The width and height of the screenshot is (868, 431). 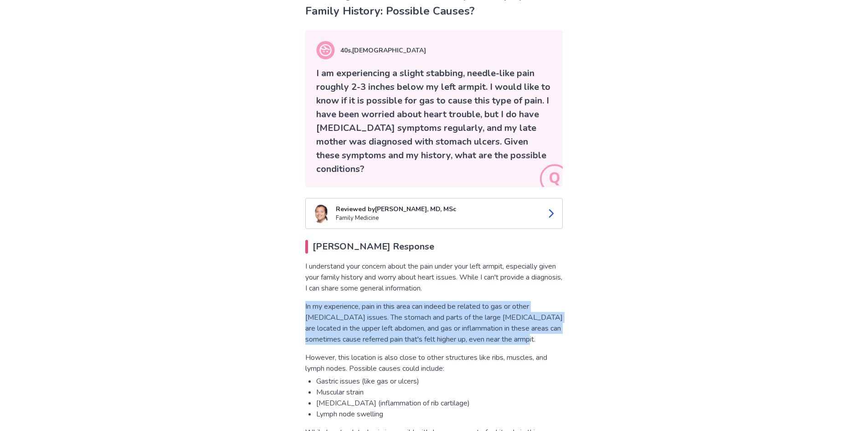 I want to click on li: Muscular strain, so click(x=439, y=392).